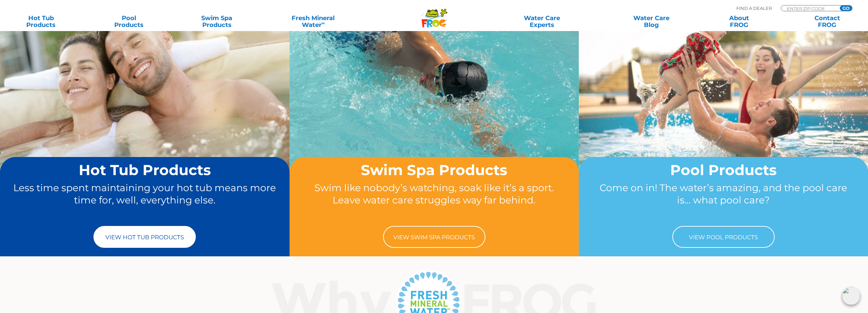 Image resolution: width=868 pixels, height=313 pixels. Describe the element at coordinates (723, 170) in the screenshot. I see `h2: Pool Products` at that location.